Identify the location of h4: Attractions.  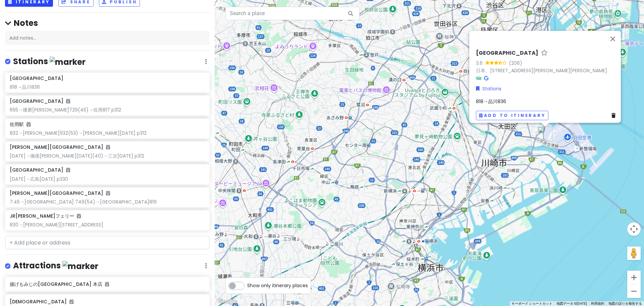
(55, 266).